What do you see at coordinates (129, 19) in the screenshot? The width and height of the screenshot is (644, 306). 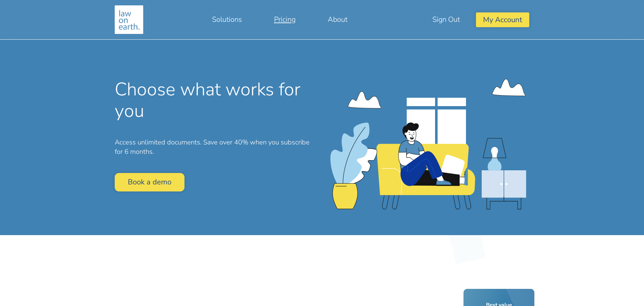 I see `img: Making legal services accessible to everyone, anywhere, anytime` at bounding box center [129, 19].